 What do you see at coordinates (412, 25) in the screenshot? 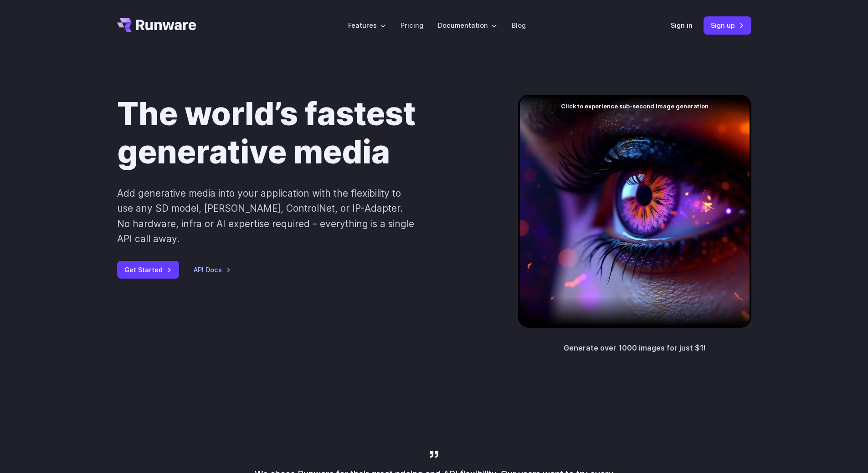
I see `a: Pricing` at bounding box center [412, 25].